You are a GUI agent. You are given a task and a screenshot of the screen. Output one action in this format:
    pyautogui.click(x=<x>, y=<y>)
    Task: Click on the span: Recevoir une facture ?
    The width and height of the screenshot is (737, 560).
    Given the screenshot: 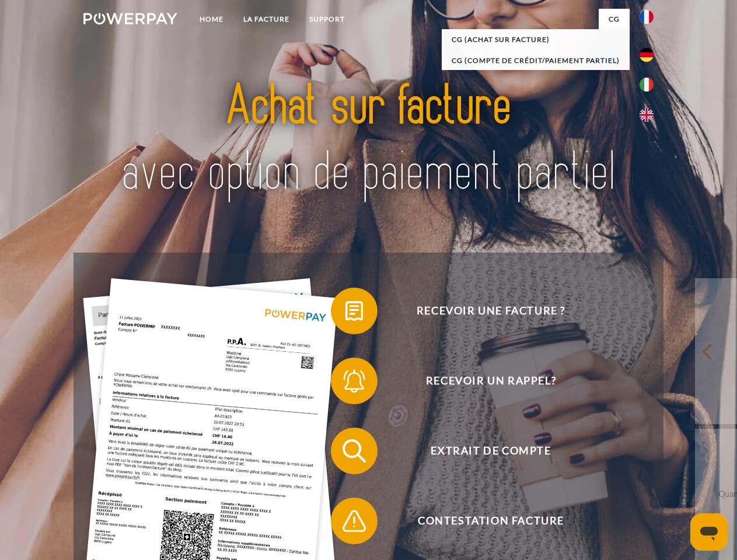 What is the action you would take?
    pyautogui.click(x=491, y=311)
    